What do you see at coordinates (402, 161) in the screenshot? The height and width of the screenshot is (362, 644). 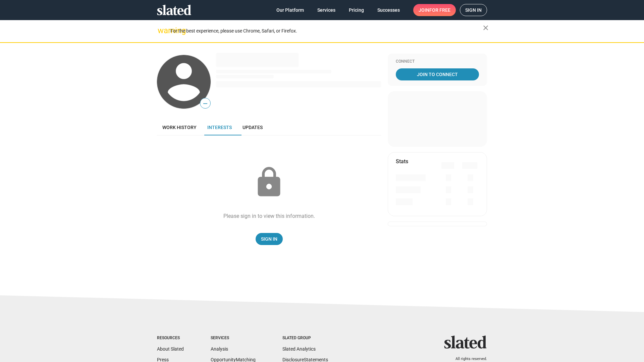 I see `mat-card-title: Stats` at bounding box center [402, 161].